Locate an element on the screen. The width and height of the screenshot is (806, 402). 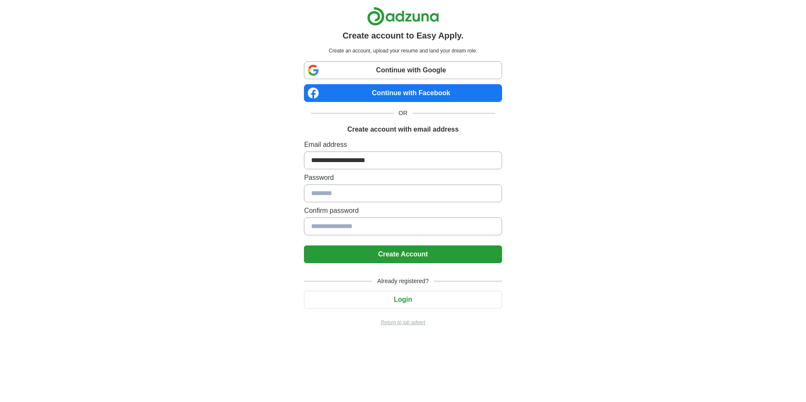
label: Confirm password is located at coordinates (402, 211).